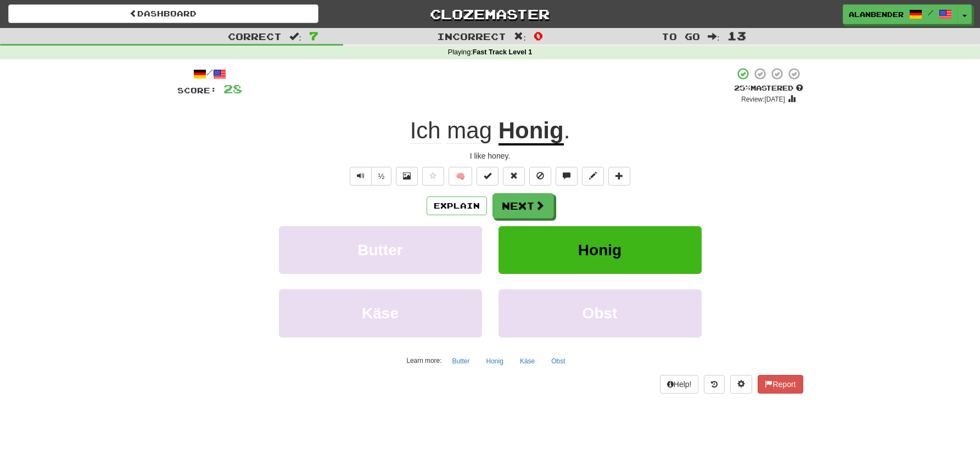  What do you see at coordinates (424, 361) in the screenshot?
I see `small: Learn more:` at bounding box center [424, 361].